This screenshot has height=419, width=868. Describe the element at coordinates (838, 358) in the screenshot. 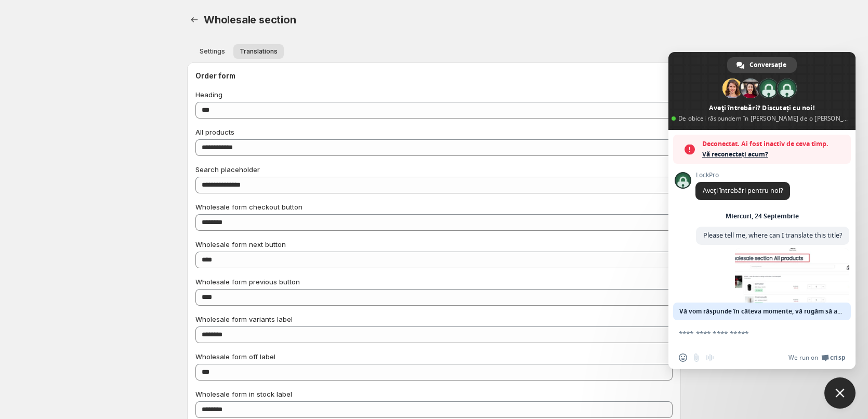

I see `span: Crisp` at that location.